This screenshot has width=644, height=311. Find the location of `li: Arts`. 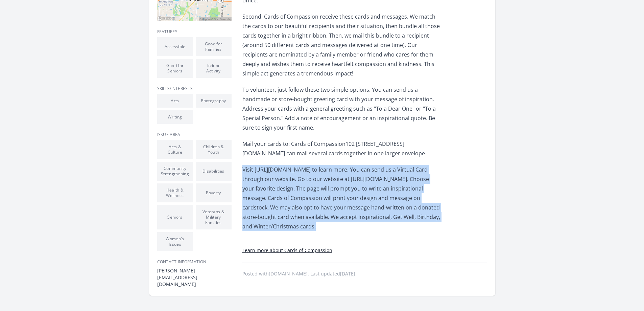

li: Arts is located at coordinates (175, 101).